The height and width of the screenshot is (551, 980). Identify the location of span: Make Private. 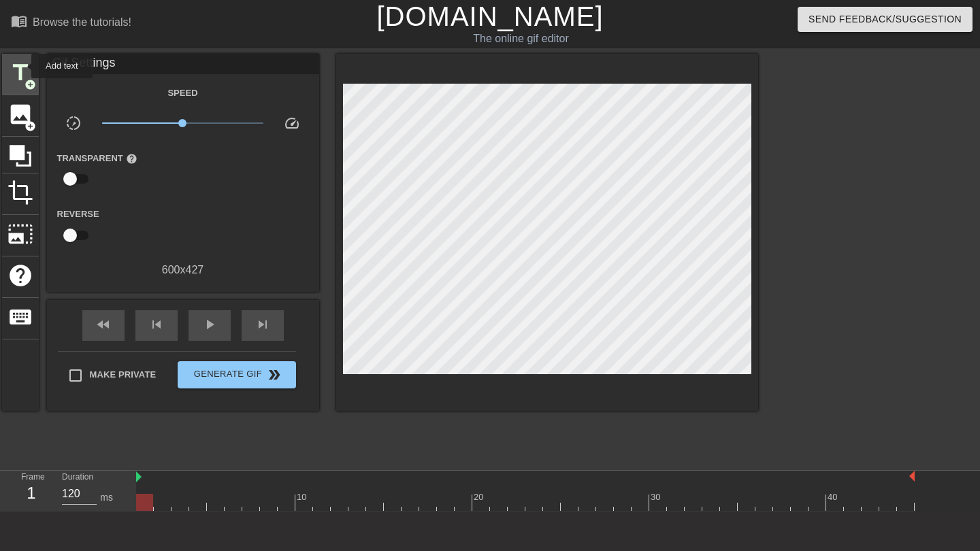
(123, 375).